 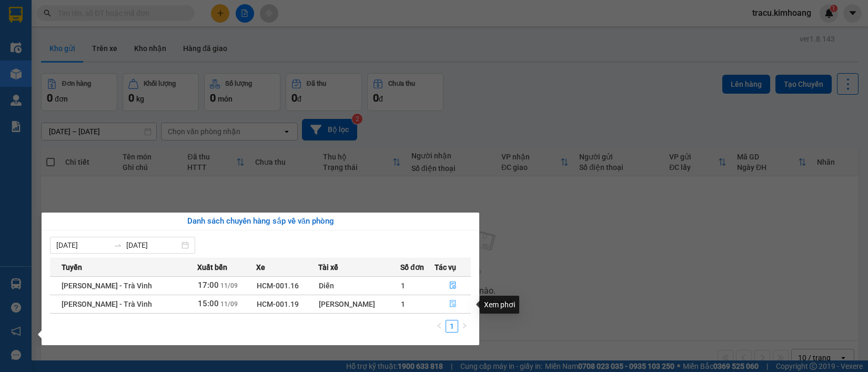 I want to click on div: Diễn, so click(x=360, y=285).